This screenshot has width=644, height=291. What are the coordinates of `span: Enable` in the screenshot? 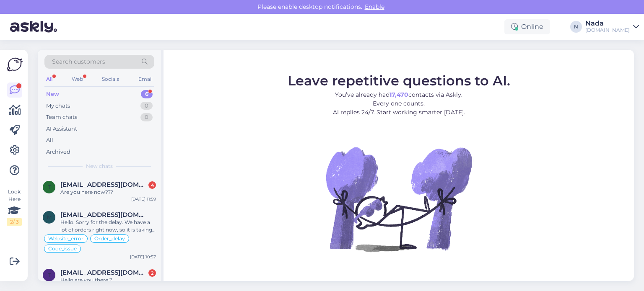 It's located at (374, 7).